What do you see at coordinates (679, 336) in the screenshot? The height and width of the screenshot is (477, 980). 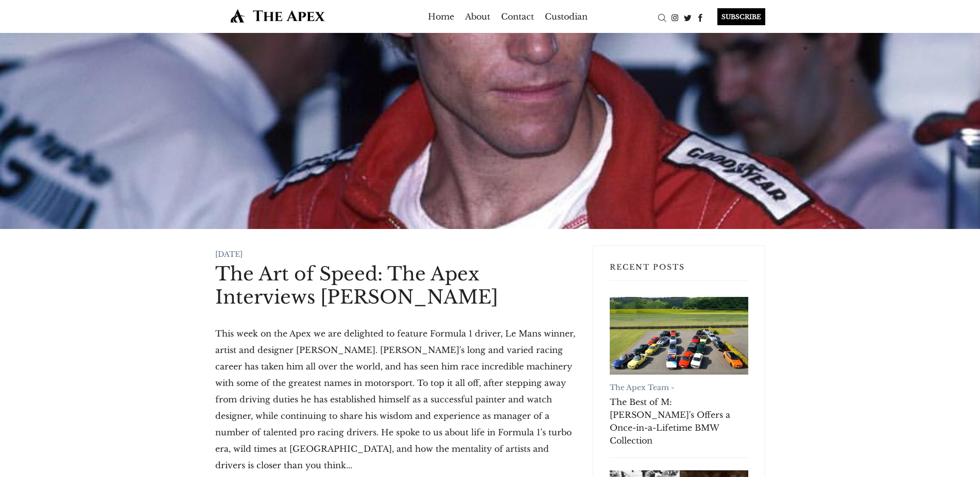 I see `a: The Best of M: RM Sotheby's Offers a Once-in-a-Lifetime BMW Collection` at bounding box center [679, 336].